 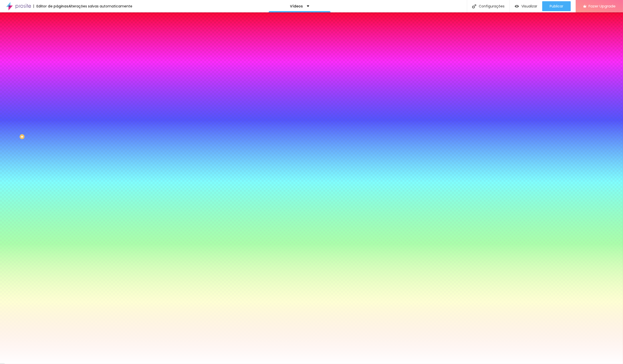 What do you see at coordinates (297, 6) in the screenshot?
I see `p: Vídeos` at bounding box center [297, 6].